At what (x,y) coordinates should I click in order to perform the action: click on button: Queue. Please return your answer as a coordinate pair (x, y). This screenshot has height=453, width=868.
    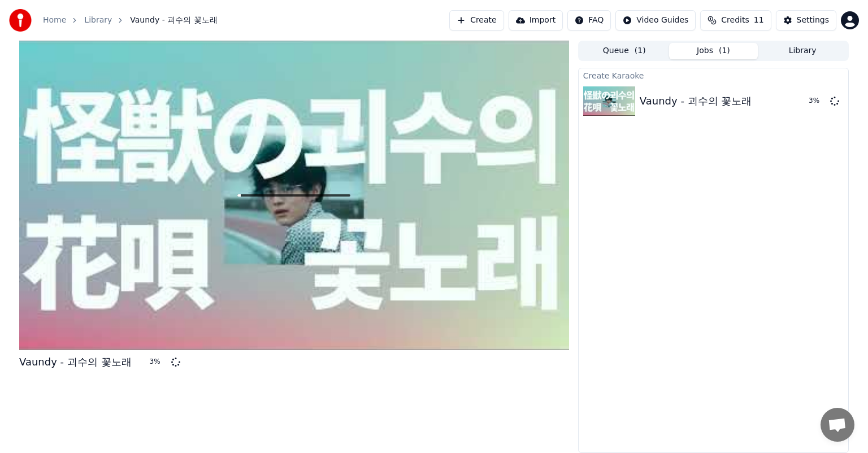
    Looking at the image, I should click on (624, 51).